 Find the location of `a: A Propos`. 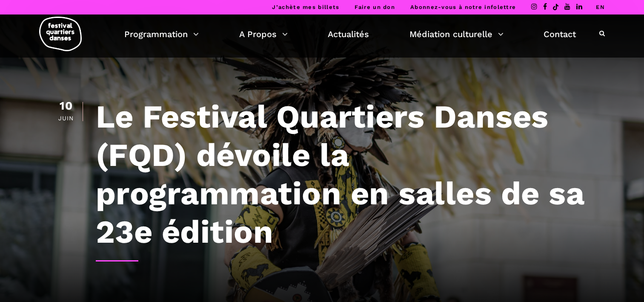

a: A Propos is located at coordinates (264, 34).